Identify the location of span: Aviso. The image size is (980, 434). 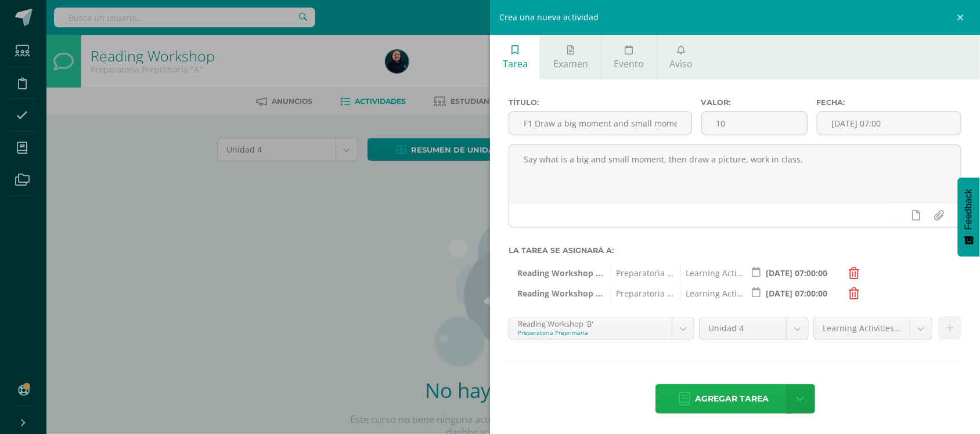
(681, 64).